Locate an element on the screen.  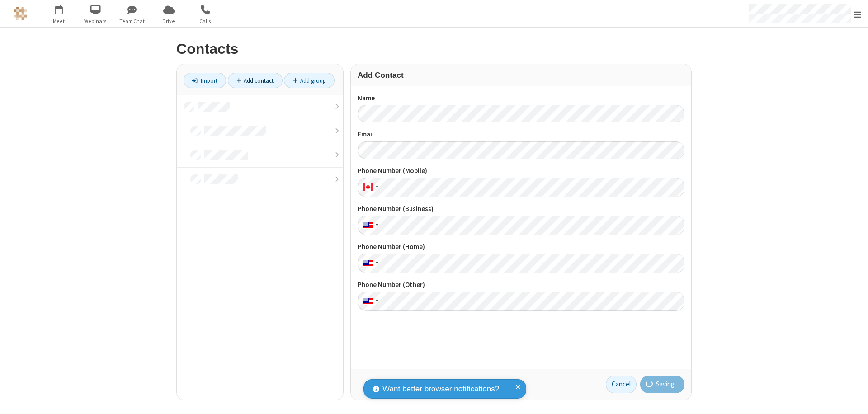
span: Want better browser notifications? is located at coordinates (441, 389).